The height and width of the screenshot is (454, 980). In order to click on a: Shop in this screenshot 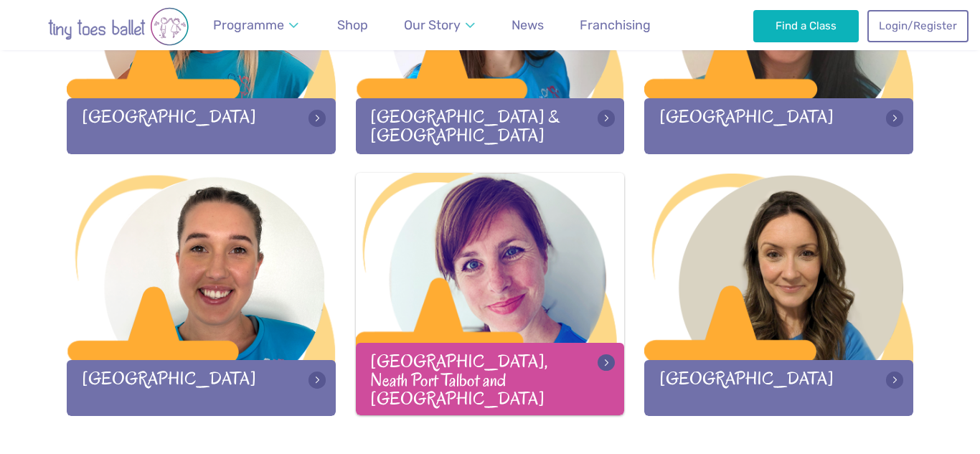, I will do `click(353, 25)`.